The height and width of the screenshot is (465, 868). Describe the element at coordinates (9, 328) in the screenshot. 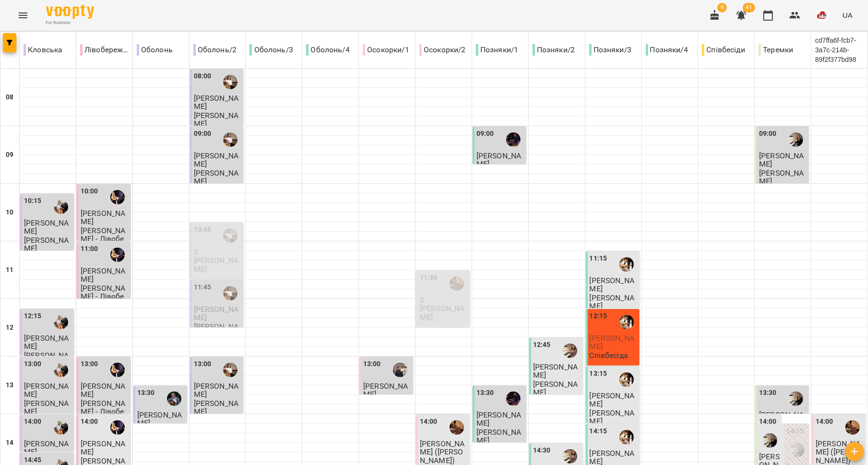

I see `h6: 12` at that location.